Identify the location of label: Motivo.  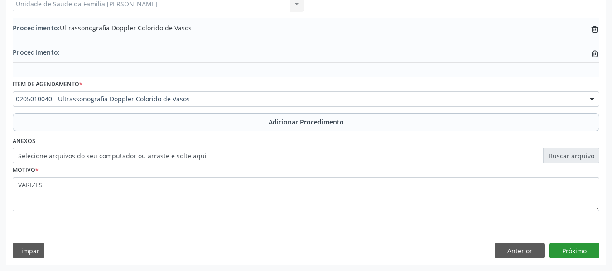
(25, 170).